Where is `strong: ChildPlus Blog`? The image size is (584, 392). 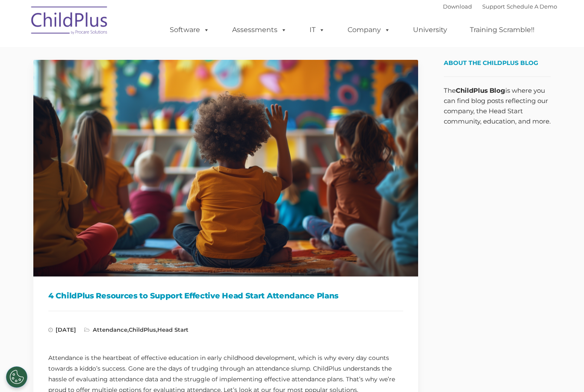
strong: ChildPlus Blog is located at coordinates (480, 90).